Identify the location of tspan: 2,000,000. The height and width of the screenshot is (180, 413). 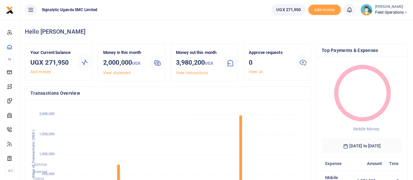
(47, 114).